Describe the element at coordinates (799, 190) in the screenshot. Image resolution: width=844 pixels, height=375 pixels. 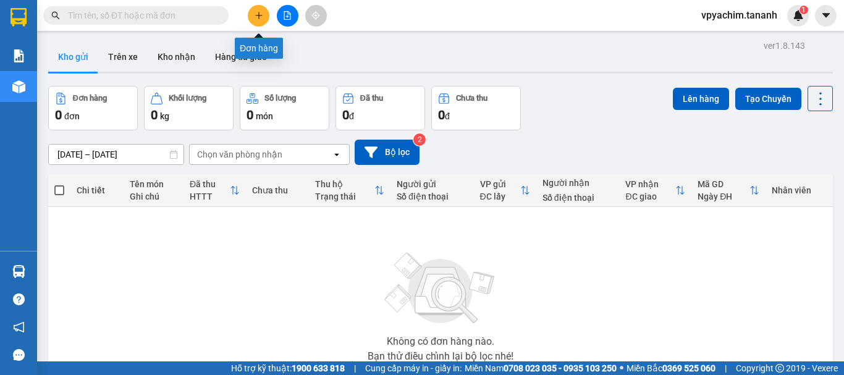
I see `div: Nhân viên` at that location.